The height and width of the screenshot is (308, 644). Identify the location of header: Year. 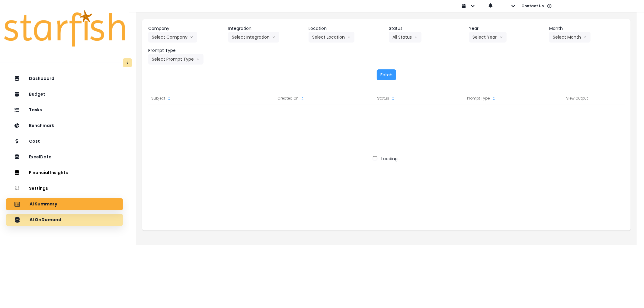
(507, 29).